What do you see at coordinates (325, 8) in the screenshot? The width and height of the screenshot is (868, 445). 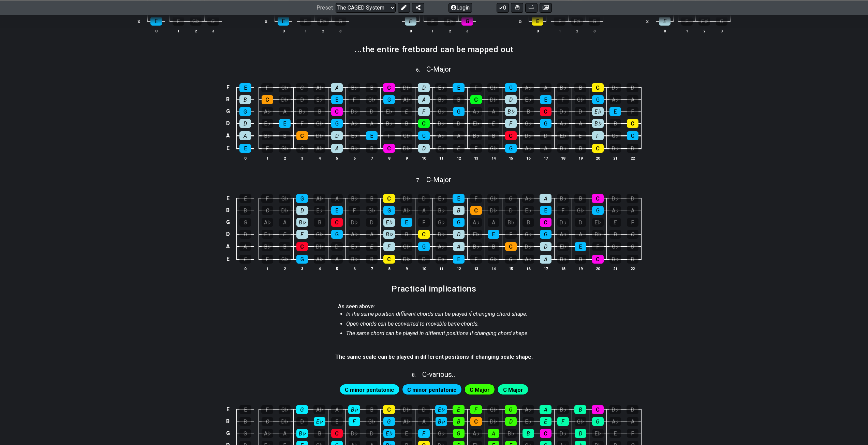 I see `span: Preset` at bounding box center [325, 8].